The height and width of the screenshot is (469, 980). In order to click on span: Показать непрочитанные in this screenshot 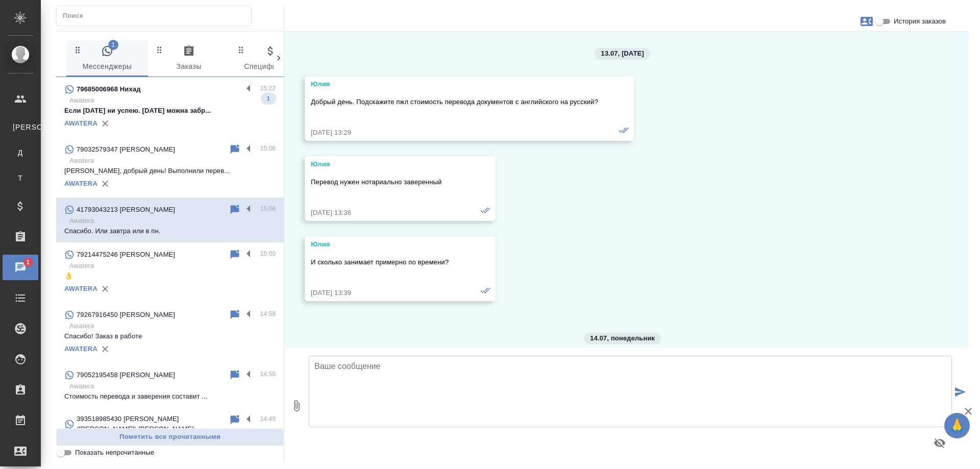, I will do `click(114, 452)`.